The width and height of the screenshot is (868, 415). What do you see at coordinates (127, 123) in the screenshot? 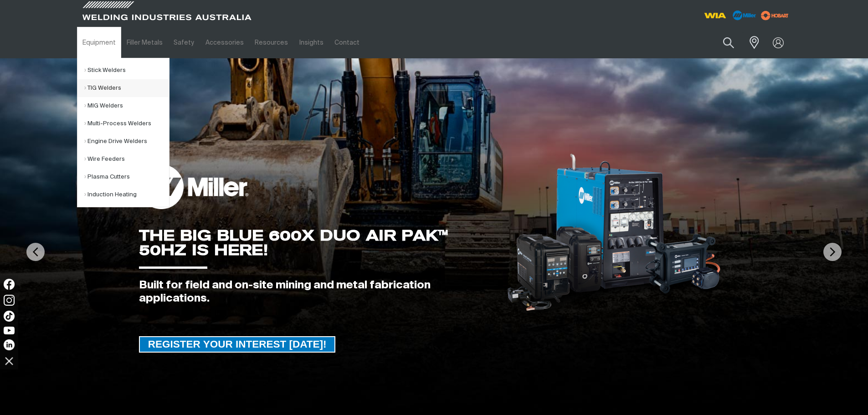
I see `a: Multi-Process Welders` at bounding box center [127, 123].